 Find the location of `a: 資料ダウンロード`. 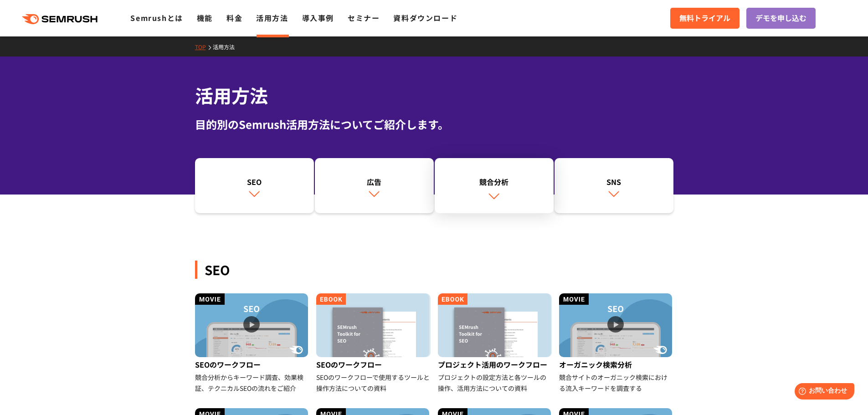

a: 資料ダウンロード is located at coordinates (425, 18).